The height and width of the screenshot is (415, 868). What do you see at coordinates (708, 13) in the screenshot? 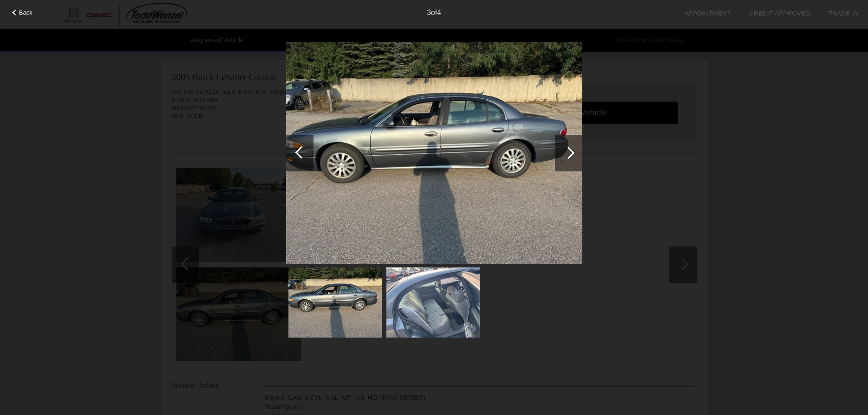
I see `a: Appointment` at bounding box center [708, 13].